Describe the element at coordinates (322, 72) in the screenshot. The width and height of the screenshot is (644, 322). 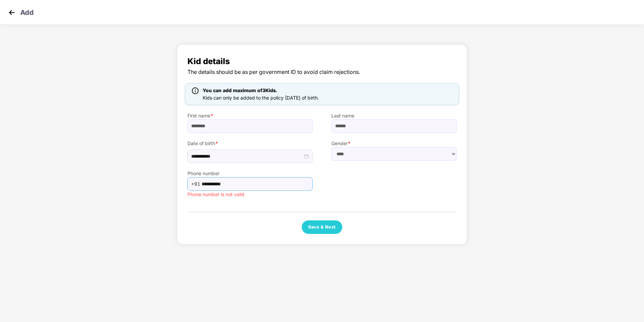
I see `span: The details should be as per government ID to avoid claim rejections.` at that location.